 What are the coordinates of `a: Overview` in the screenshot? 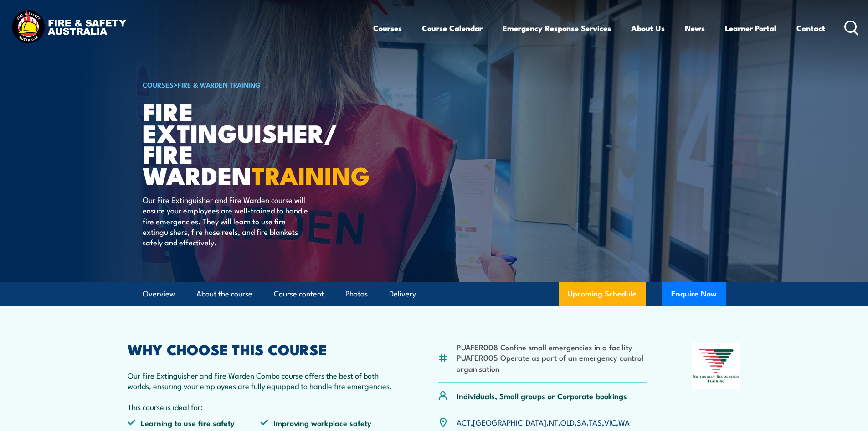 It's located at (159, 294).